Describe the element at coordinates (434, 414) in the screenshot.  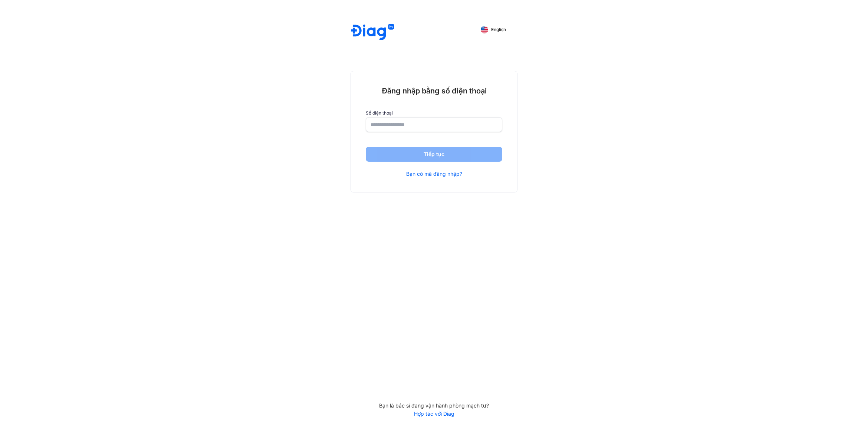
I see `a: Hợp tác với Diag` at that location.